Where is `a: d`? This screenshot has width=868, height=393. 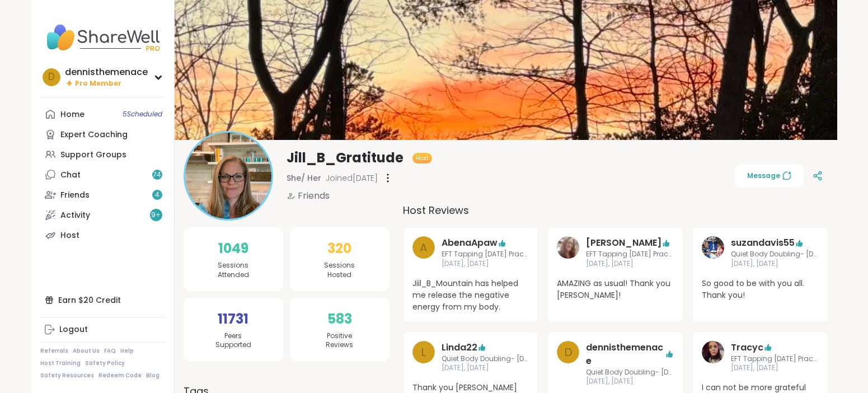 a: d is located at coordinates (568, 364).